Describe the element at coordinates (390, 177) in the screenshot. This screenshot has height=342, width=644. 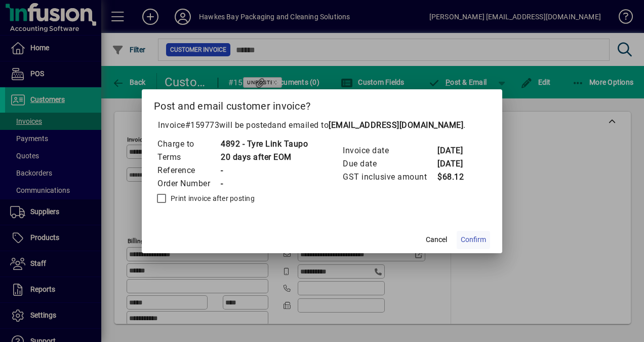
I see `td: GST inclusive amount` at that location.